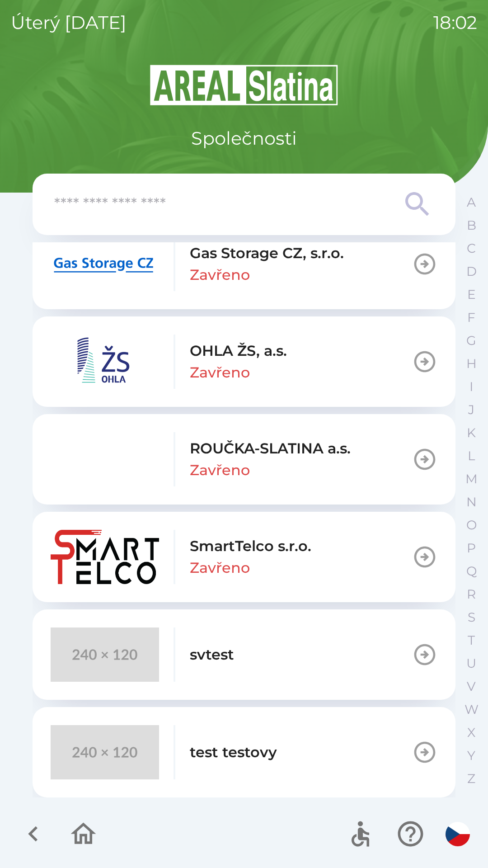 This screenshot has width=488, height=868. Describe the element at coordinates (471, 271) in the screenshot. I see `p: D` at that location.